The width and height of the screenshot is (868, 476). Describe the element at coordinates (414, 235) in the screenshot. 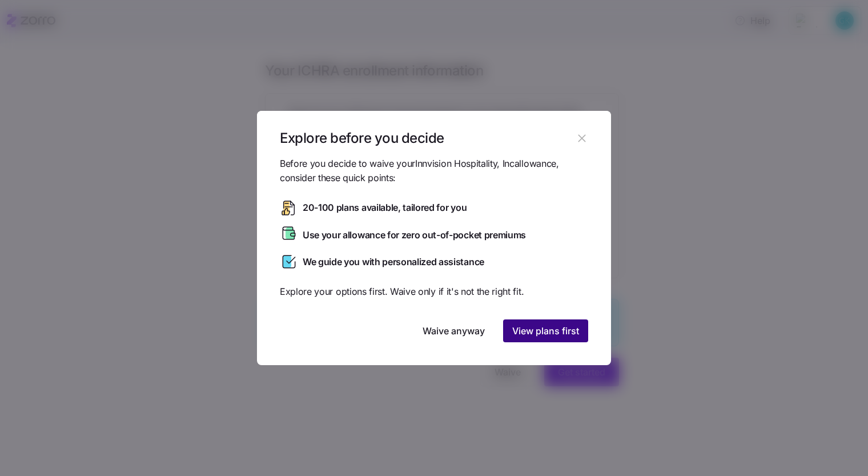

I see `span: Use your allowance for zero out-of-pocket premiums` at that location.